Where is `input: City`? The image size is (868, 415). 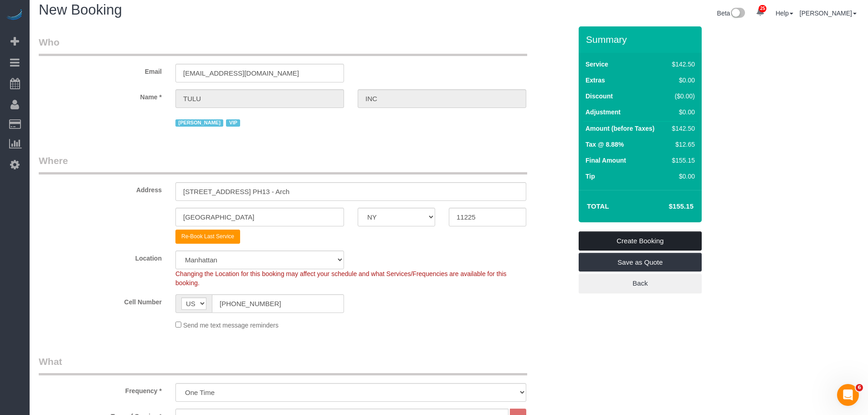 input: City is located at coordinates (260, 217).